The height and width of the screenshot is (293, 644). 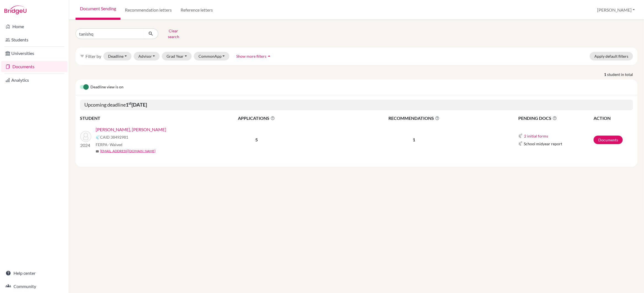 What do you see at coordinates (118, 56) in the screenshot?
I see `button: Deadline` at bounding box center [118, 56].